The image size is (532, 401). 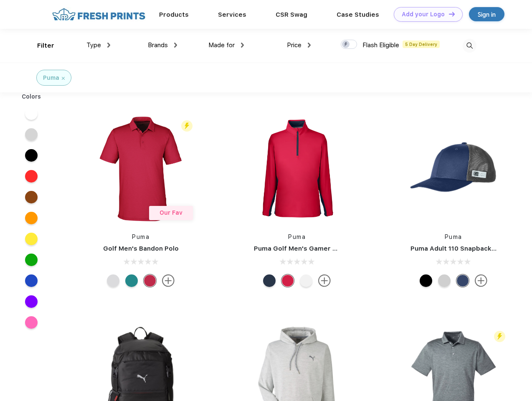 I want to click on div: Filter, so click(x=45, y=45).